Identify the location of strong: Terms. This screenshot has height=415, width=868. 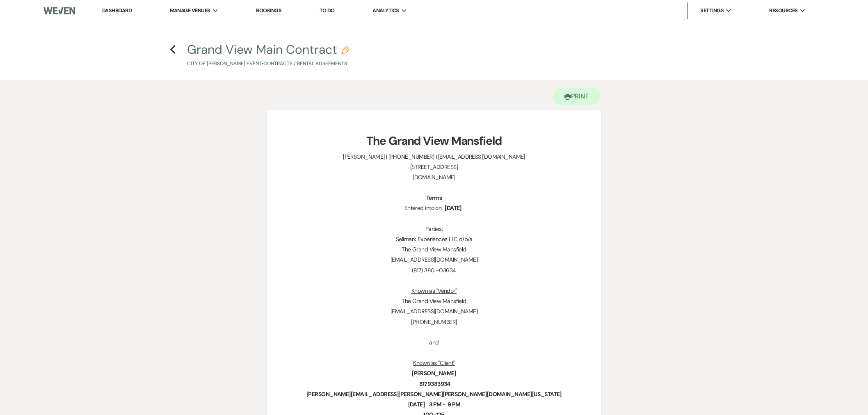
(434, 198).